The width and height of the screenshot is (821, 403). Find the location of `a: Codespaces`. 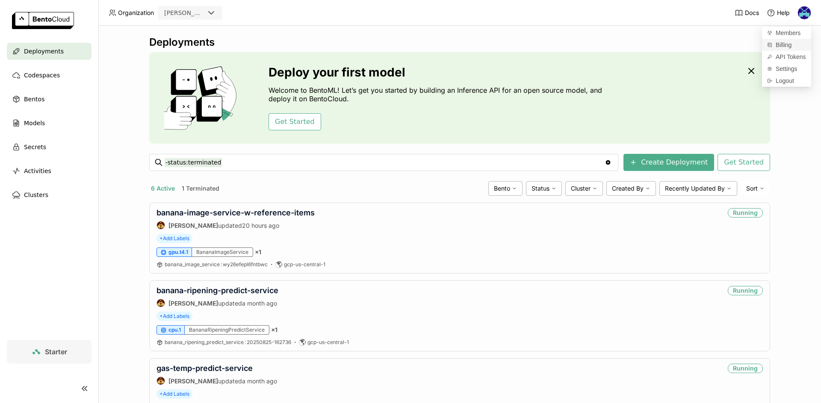

a: Codespaces is located at coordinates (49, 75).